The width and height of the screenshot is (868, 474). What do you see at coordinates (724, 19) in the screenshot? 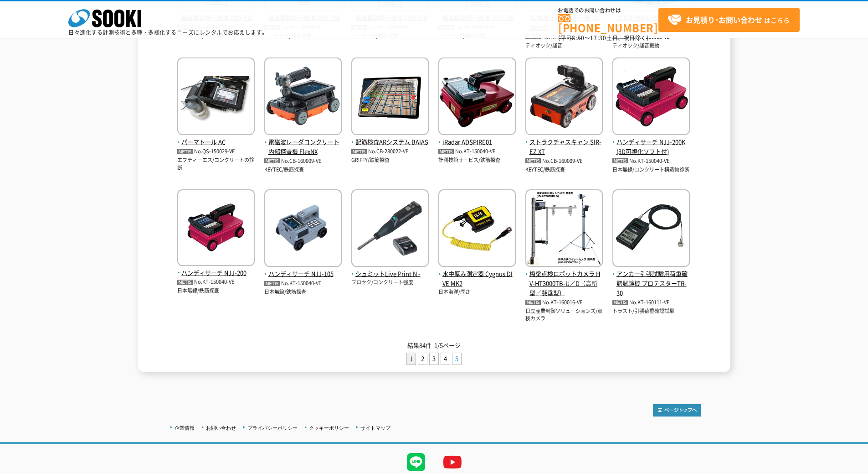
I see `strong: お見積り･お問い合わせ` at bounding box center [724, 19].